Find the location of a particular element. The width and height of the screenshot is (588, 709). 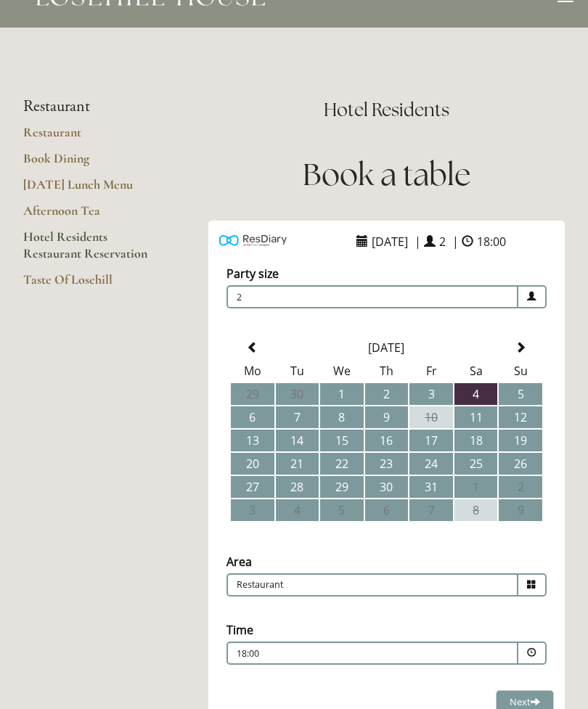

span: Next is located at coordinates (525, 702).